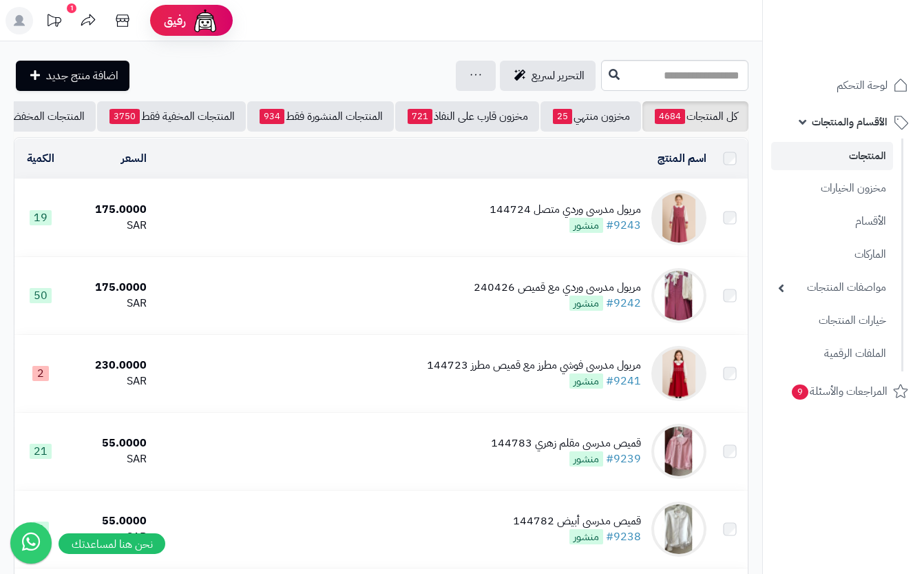  What do you see at coordinates (72, 8) in the screenshot?
I see `div: 1` at bounding box center [72, 8].